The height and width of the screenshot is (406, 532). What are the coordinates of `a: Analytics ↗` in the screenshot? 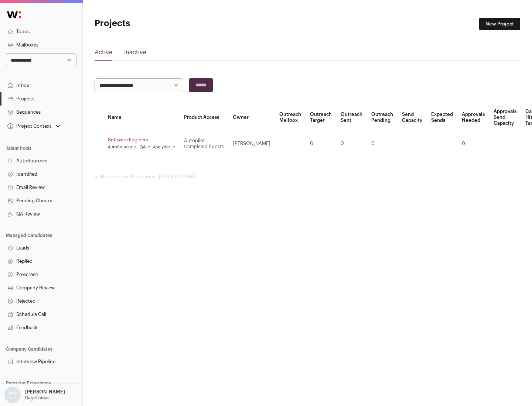 It's located at (164, 147).